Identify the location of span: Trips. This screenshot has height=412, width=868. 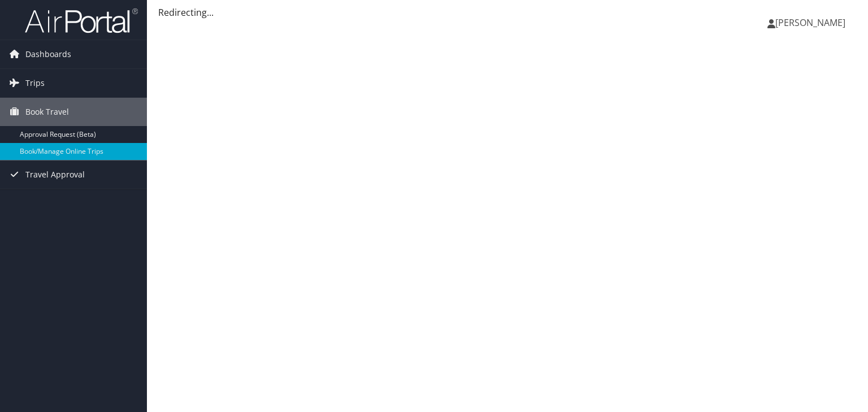
(35, 83).